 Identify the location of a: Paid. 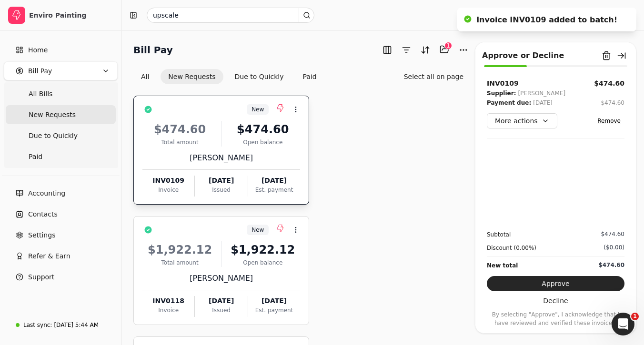
(61, 157).